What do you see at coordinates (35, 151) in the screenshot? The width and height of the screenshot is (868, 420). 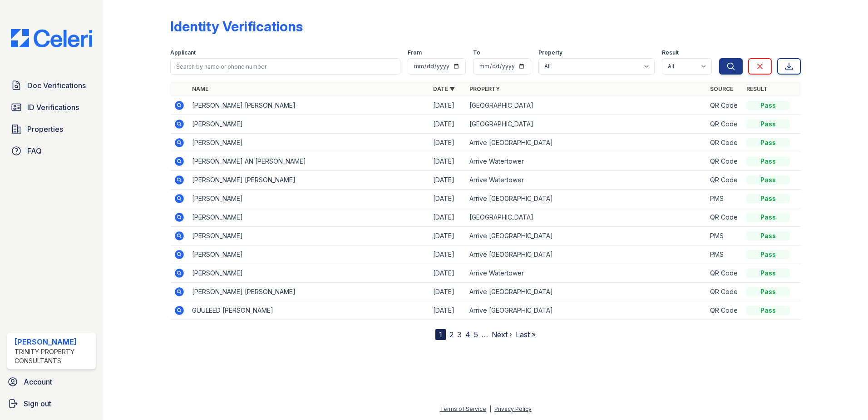 I see `span: FAQ` at bounding box center [35, 151].